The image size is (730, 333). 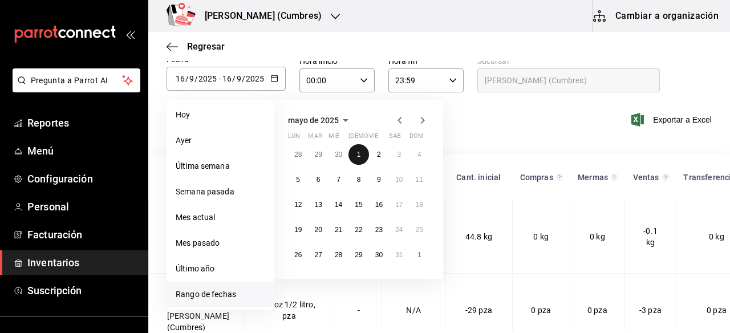 I want to click on abbr: 21 de mayo de 2025, so click(x=338, y=230).